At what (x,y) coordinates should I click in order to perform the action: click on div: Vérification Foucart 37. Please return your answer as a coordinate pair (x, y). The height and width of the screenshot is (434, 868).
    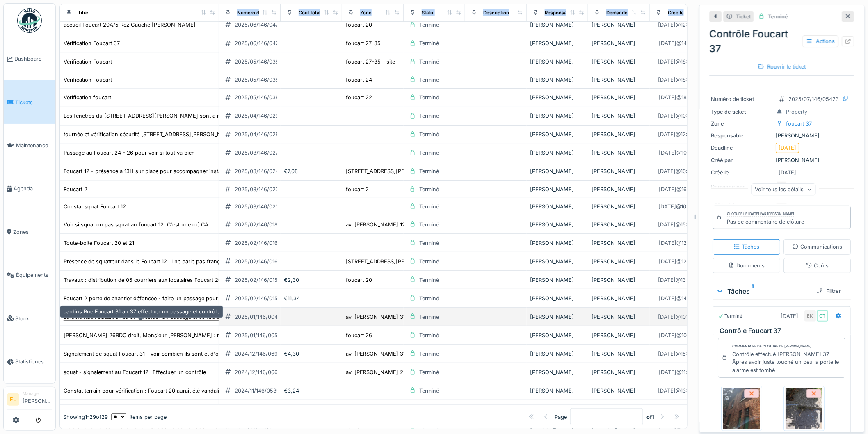
    Looking at the image, I should click on (91, 43).